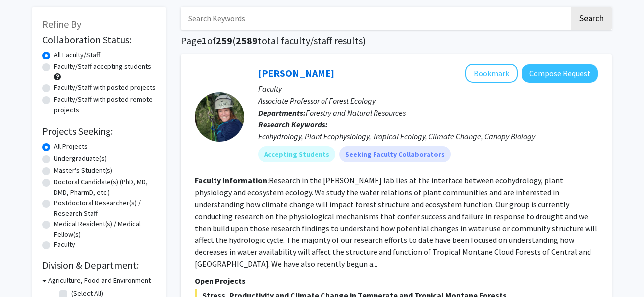 The height and width of the screenshot is (297, 644). I want to click on mat-chip: Seeking Faculty Collaborators, so click(395, 154).